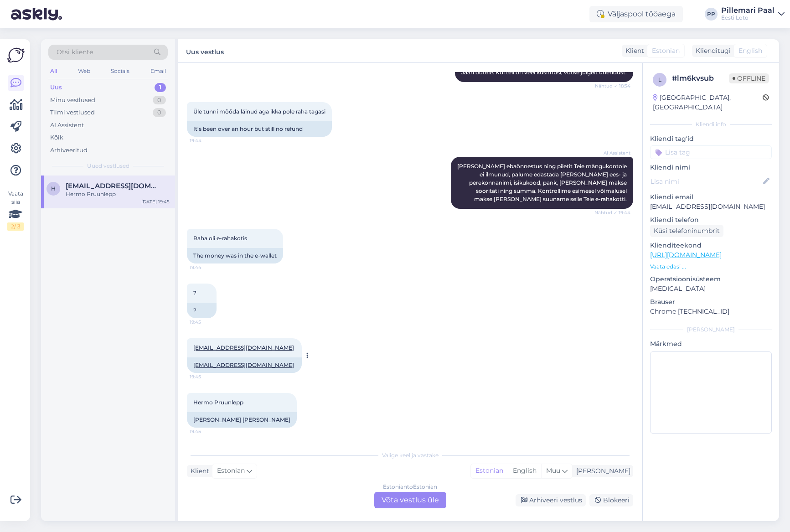  I want to click on div: Arhiveeritud, so click(69, 150).